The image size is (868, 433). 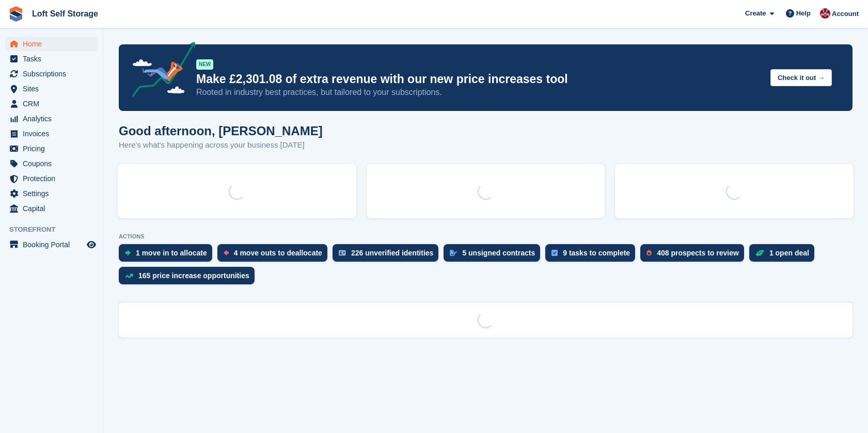 I want to click on div: 5 unsigned contracts, so click(x=499, y=253).